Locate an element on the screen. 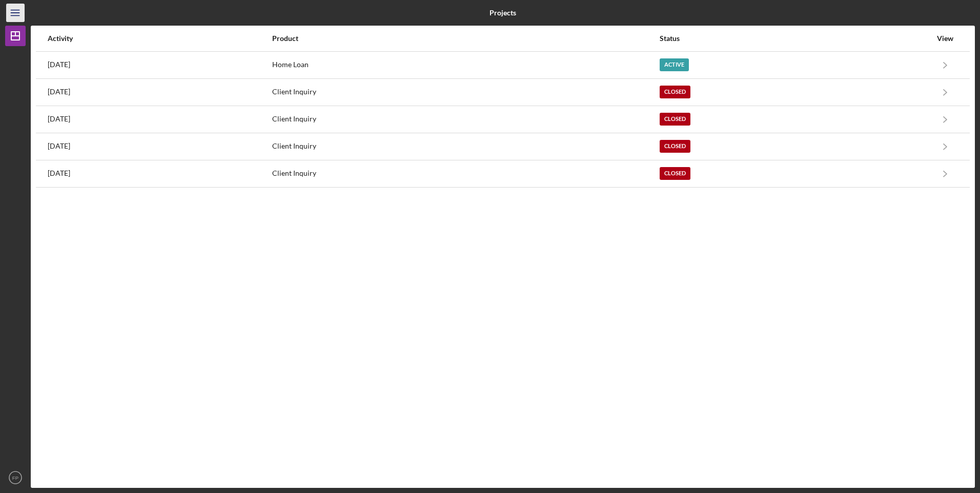 This screenshot has width=980, height=493. div: Status is located at coordinates (796, 38).